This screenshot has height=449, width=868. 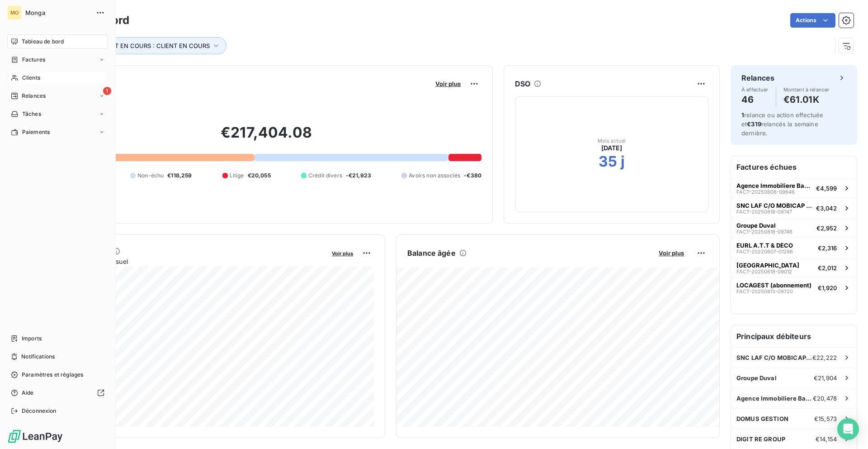 What do you see at coordinates (825, 357) in the screenshot?
I see `span: €22,222` at bounding box center [825, 357].